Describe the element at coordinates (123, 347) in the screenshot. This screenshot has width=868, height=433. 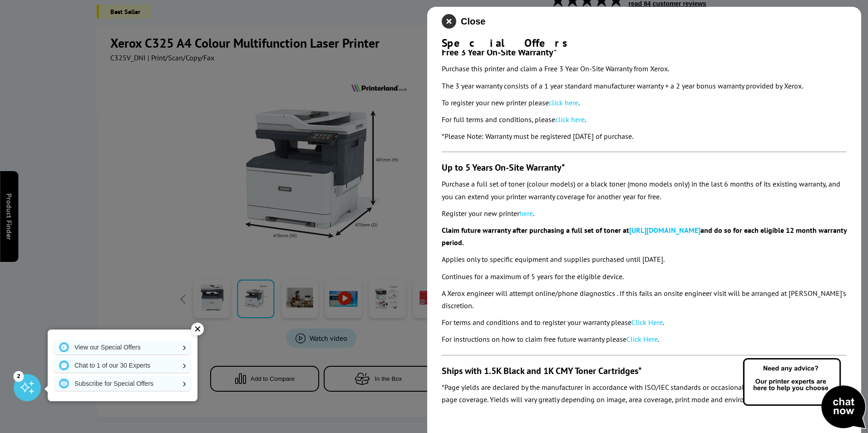
I see `a: View our Special Offers` at that location.